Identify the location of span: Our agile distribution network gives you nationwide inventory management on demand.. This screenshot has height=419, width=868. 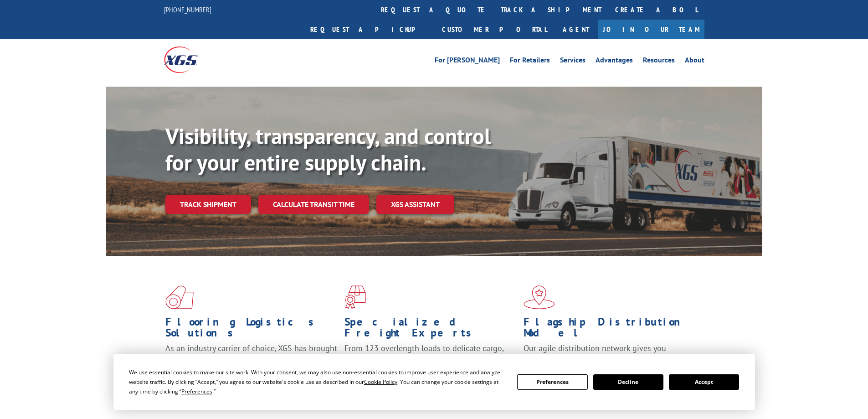
(608, 354).